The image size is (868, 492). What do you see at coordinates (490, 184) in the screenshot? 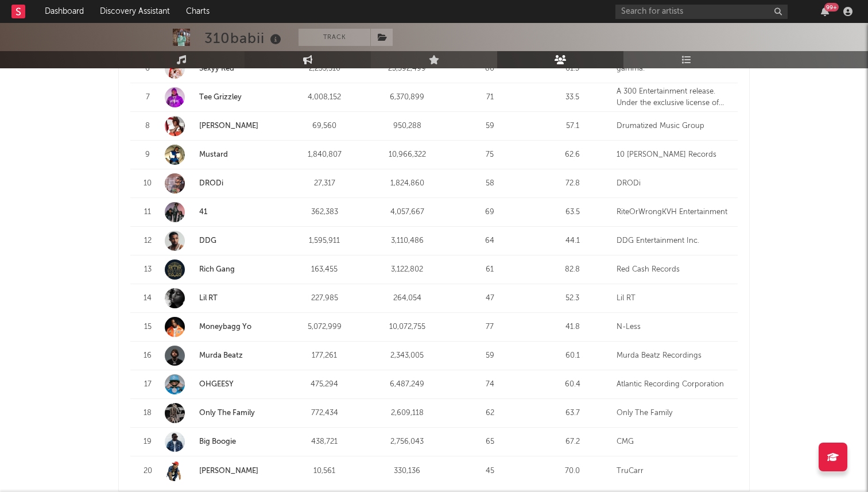
I see `div: 58` at bounding box center [490, 184].